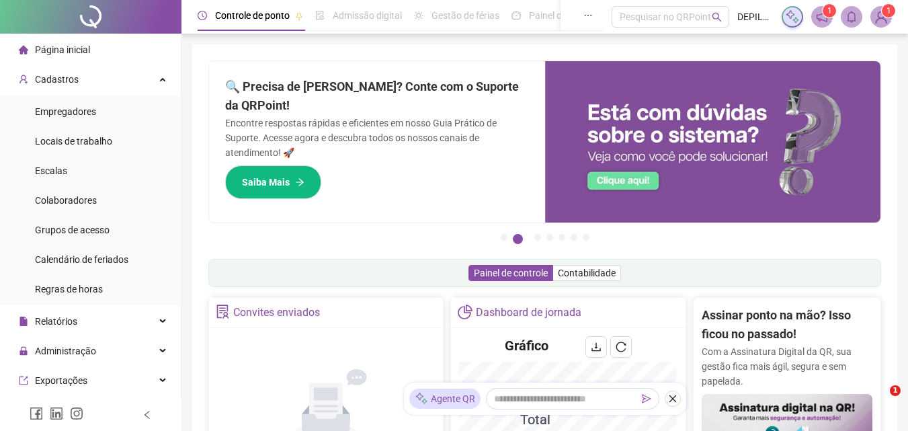 The width and height of the screenshot is (908, 431). What do you see at coordinates (222, 311) in the screenshot?
I see `span: solution` at bounding box center [222, 311].